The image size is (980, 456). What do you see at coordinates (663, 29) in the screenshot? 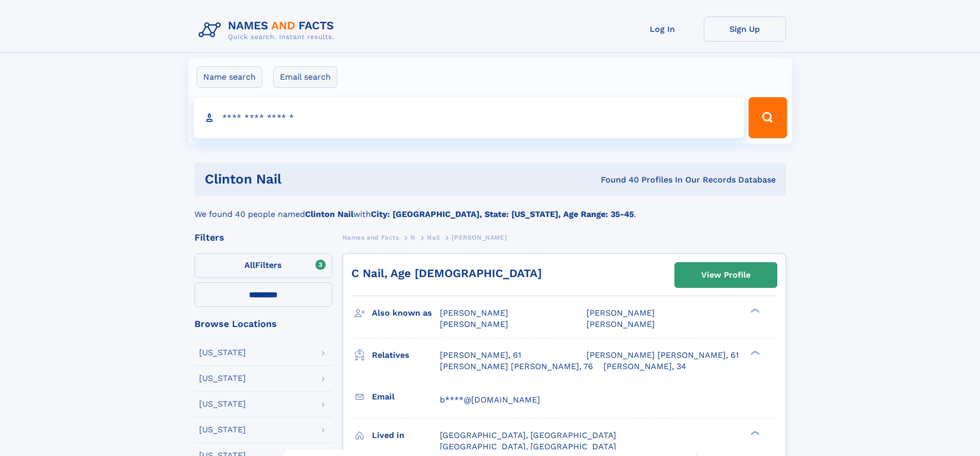
I see `a: Log In` at bounding box center [663, 29].